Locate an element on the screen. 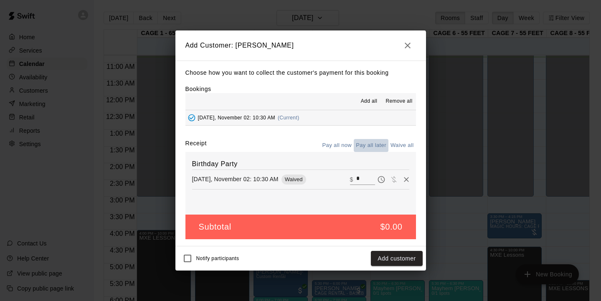 This screenshot has width=601, height=301. h5: $0.00 is located at coordinates (391, 227).